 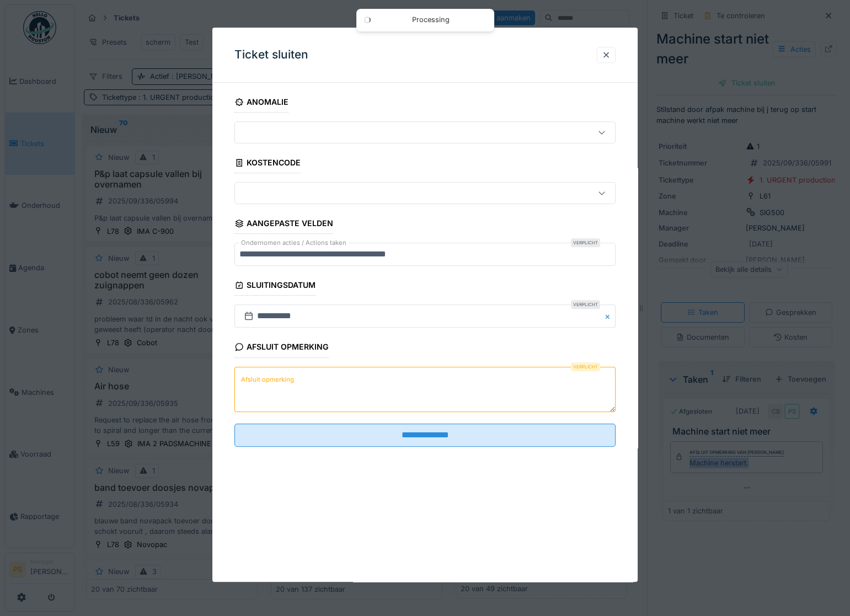 I want to click on div: Processing, so click(x=431, y=20).